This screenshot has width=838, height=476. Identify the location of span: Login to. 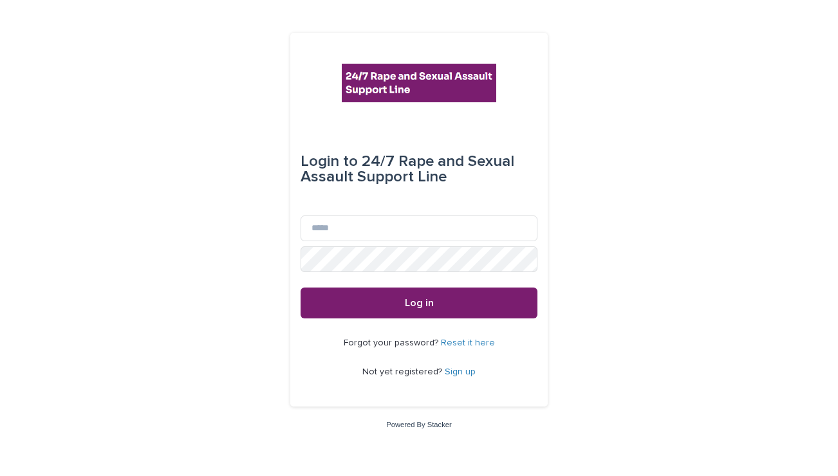
(329, 162).